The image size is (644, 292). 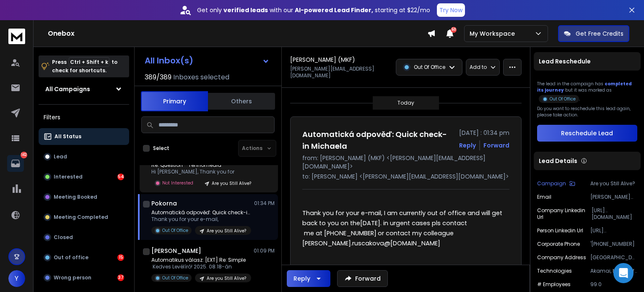 What do you see at coordinates (562, 258) in the screenshot?
I see `p: Company Address` at bounding box center [562, 258].